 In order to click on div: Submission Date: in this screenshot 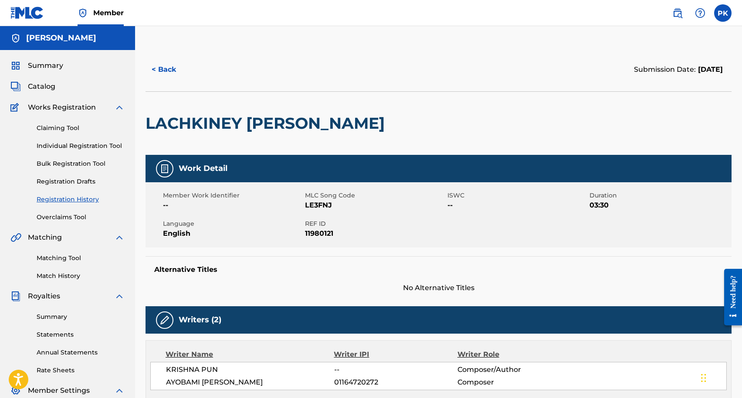, I will do `click(678, 70)`.